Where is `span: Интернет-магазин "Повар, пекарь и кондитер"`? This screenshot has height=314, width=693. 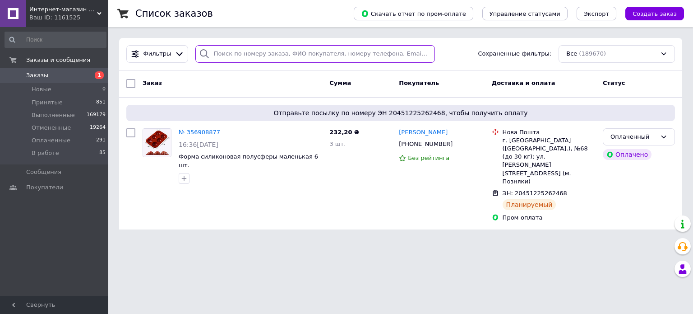 span: Интернет-магазин "Повар, пекарь и кондитер" is located at coordinates (63, 9).